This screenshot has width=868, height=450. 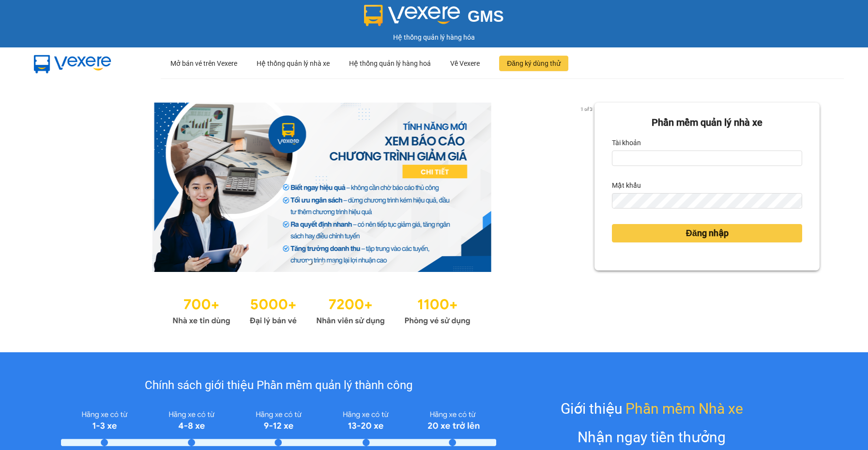 I want to click on div: Hệ thống quản lý hàng hoá, so click(x=390, y=63).